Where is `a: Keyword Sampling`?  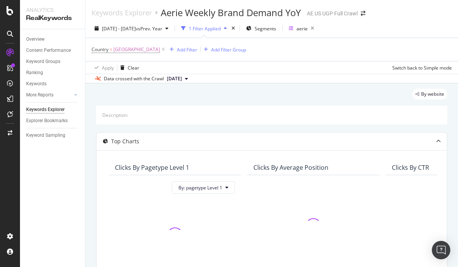 a: Keyword Sampling is located at coordinates (53, 135).